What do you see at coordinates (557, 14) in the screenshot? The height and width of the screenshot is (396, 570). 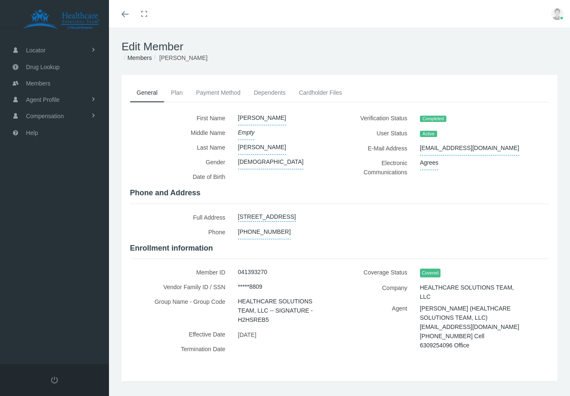 I see `img: user-placeholder.jpg` at bounding box center [557, 14].